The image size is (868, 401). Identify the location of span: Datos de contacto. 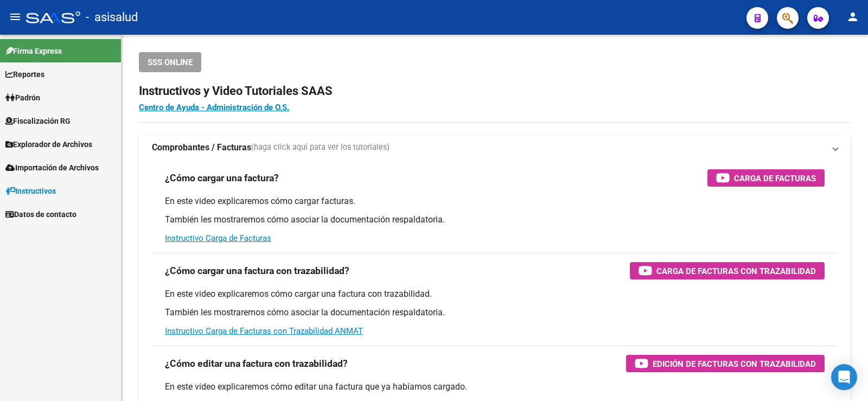
(40, 215).